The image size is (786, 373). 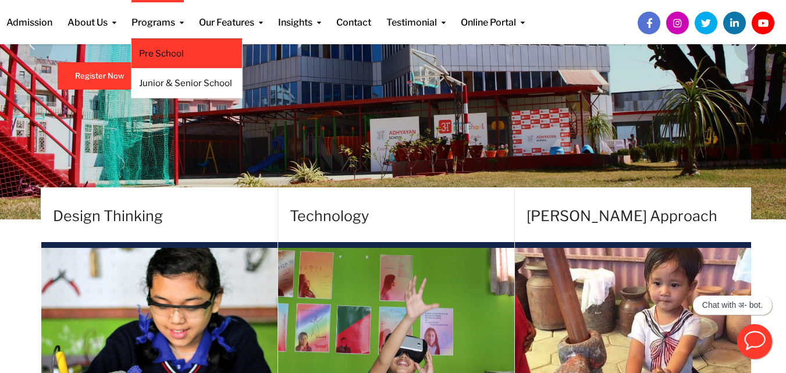 I want to click on a: Pre School, so click(x=187, y=54).